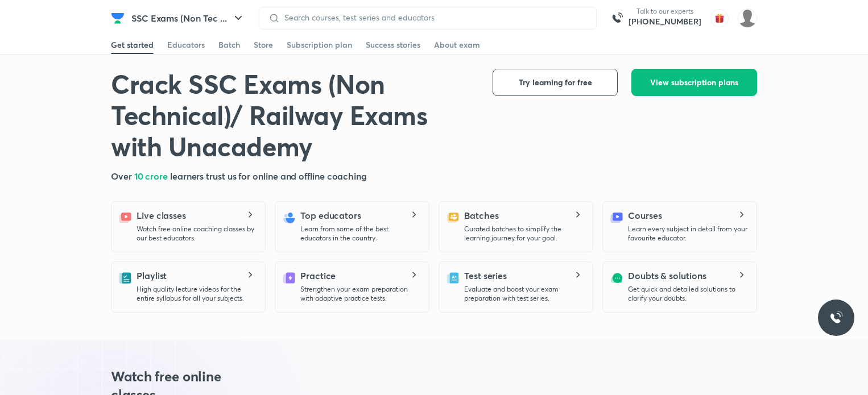  Describe the element at coordinates (132, 45) in the screenshot. I see `a: Get started` at that location.